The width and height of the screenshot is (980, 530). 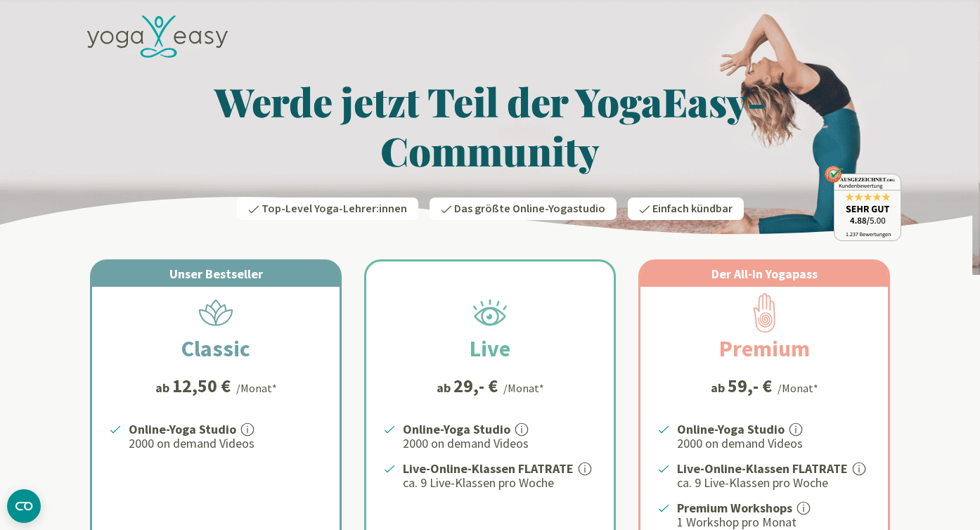 What do you see at coordinates (490, 349) in the screenshot?
I see `h2: Live` at bounding box center [490, 349].